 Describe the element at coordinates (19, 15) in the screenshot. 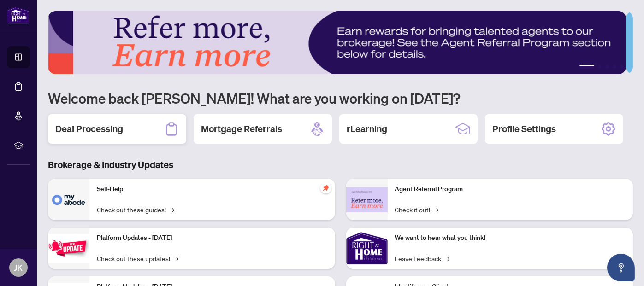

I see `img: logo` at that location.